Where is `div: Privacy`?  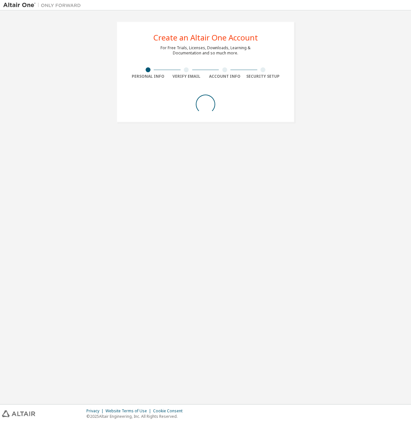 div: Privacy is located at coordinates (96, 411).